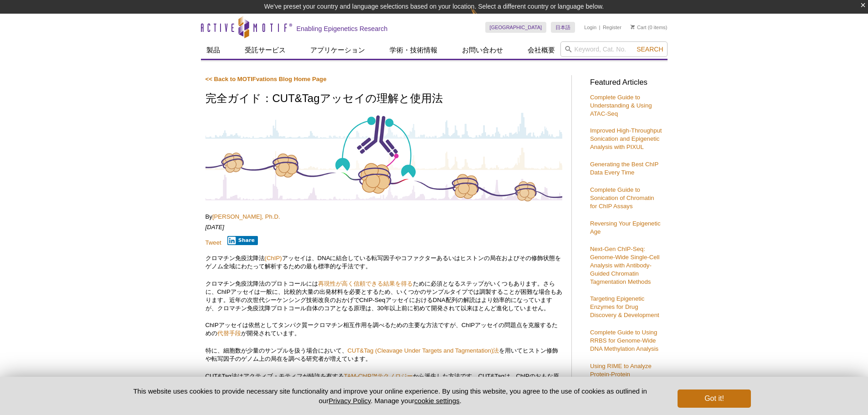  What do you see at coordinates (378, 376) in the screenshot?
I see `a: TAM-ChIP™テクノロジー` at bounding box center [378, 376].